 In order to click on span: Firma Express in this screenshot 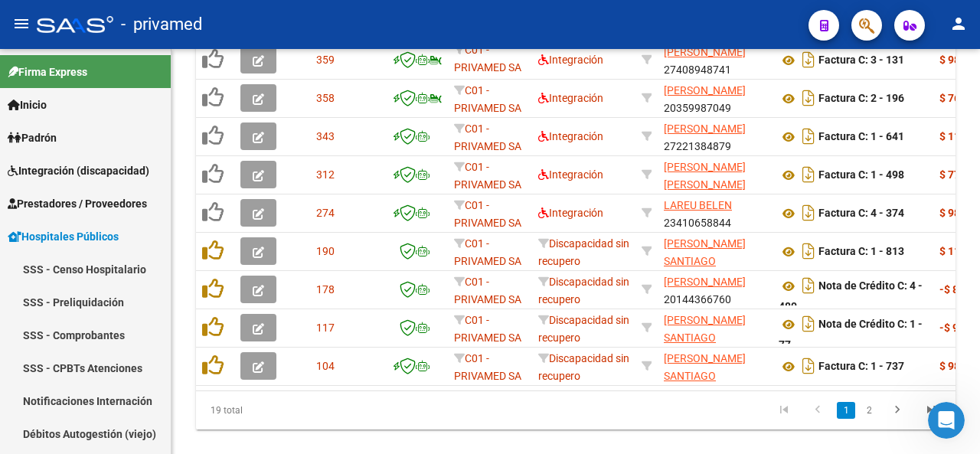, I will do `click(48, 72)`.